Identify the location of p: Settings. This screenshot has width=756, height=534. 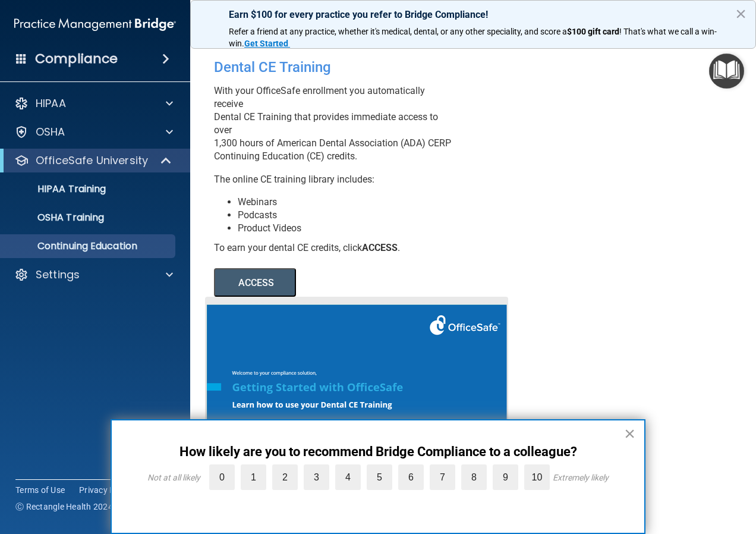
(58, 275).